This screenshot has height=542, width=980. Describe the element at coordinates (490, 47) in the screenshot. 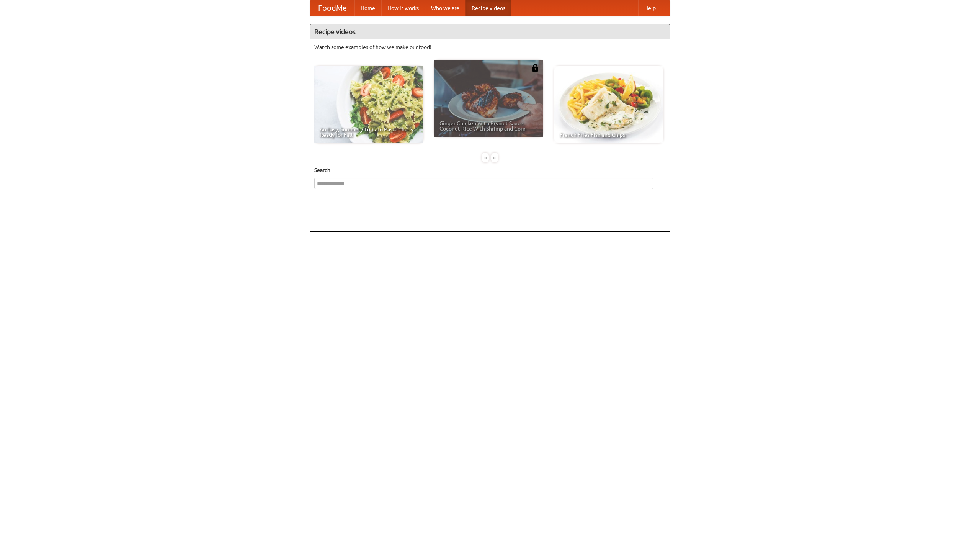

I see `p: Watch some examples of how we make our food!` at that location.